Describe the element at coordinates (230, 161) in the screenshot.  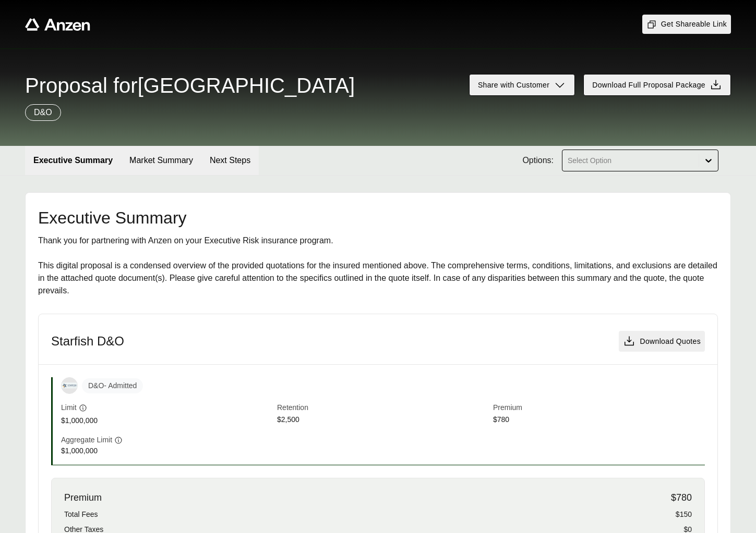
I see `button: Next Steps` at that location.